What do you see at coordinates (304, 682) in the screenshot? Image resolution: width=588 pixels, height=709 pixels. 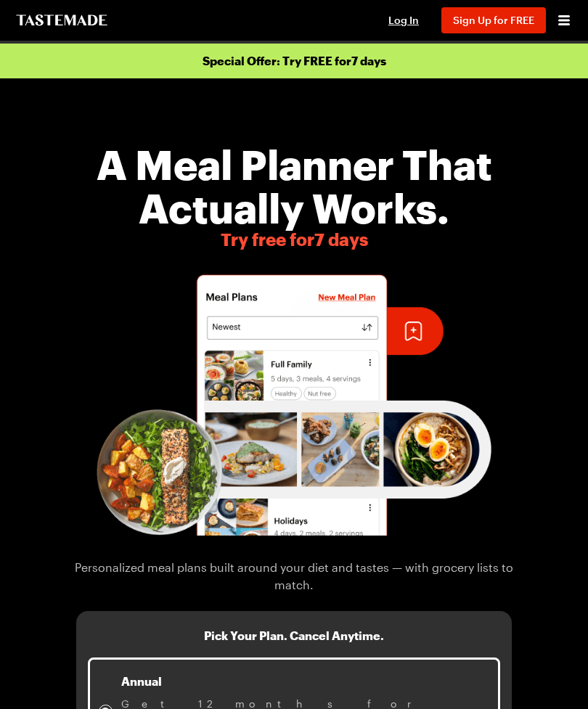 I see `p: Annual` at bounding box center [304, 682].